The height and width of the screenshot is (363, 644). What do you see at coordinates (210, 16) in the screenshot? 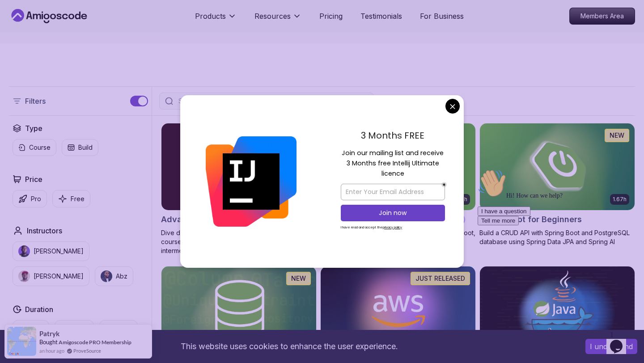
I see `p: Products` at bounding box center [210, 16].